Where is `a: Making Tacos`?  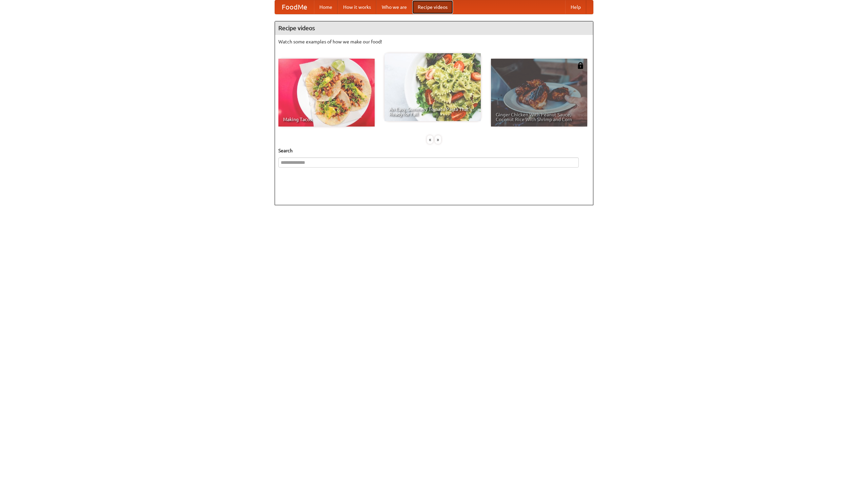
a: Making Tacos is located at coordinates (327, 92).